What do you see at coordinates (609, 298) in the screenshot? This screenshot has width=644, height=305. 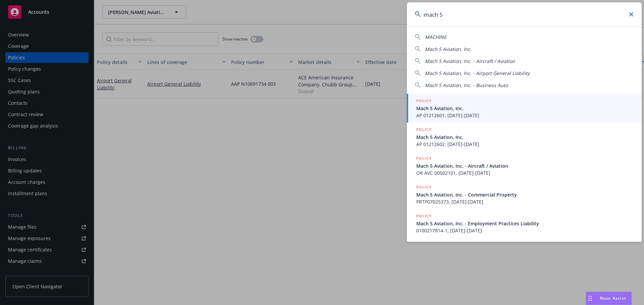 I see `button: Nova Assist` at bounding box center [609, 298].